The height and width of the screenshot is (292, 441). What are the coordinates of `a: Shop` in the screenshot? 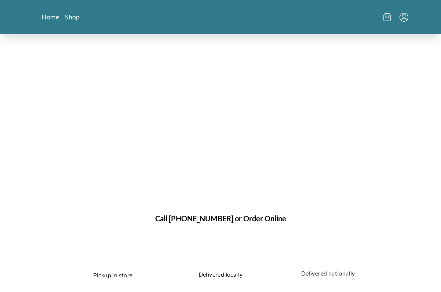 It's located at (72, 17).